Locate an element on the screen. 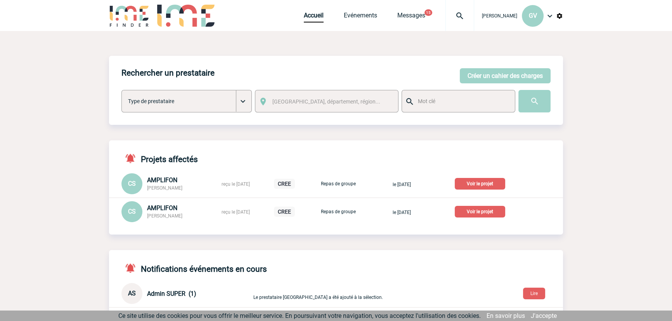 This screenshot has width=672, height=321. h4: Notifications événements en cours is located at coordinates (194, 268).